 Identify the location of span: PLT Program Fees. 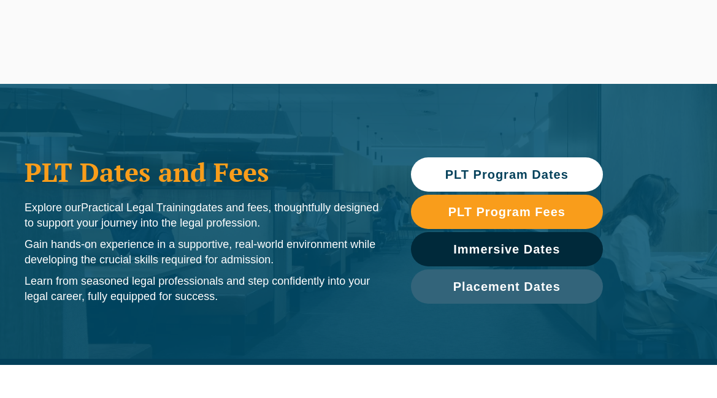
(506, 212).